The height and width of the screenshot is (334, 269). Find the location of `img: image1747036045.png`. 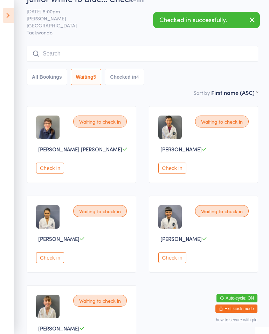

img: image1747036045.png is located at coordinates (48, 216).